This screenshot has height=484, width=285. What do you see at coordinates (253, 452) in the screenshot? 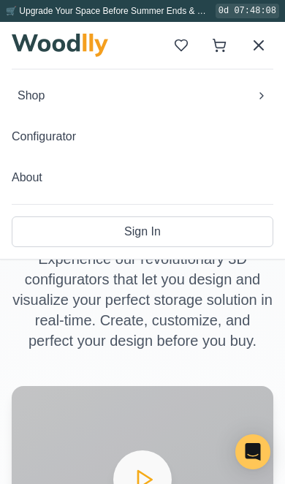
I see `div: Open Intercom Messenger` at bounding box center [253, 452].